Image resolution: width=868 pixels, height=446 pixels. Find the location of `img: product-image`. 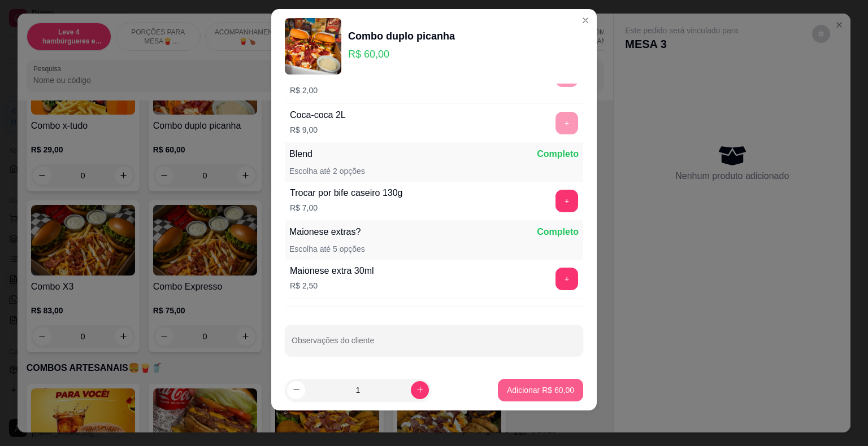

img: product-image is located at coordinates (313, 46).